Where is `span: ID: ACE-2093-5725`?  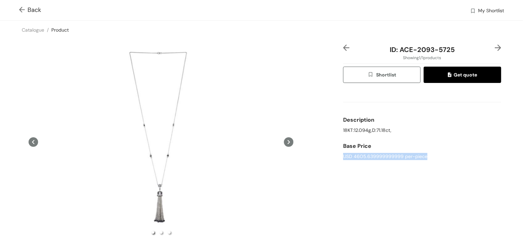
span: ID: ACE-2093-5725 is located at coordinates (422, 50).